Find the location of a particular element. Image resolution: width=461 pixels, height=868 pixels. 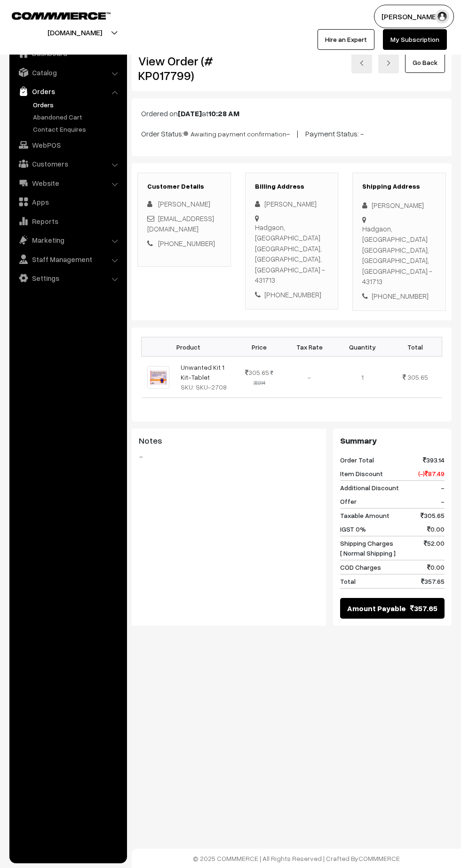

span: 1 is located at coordinates (362, 377).